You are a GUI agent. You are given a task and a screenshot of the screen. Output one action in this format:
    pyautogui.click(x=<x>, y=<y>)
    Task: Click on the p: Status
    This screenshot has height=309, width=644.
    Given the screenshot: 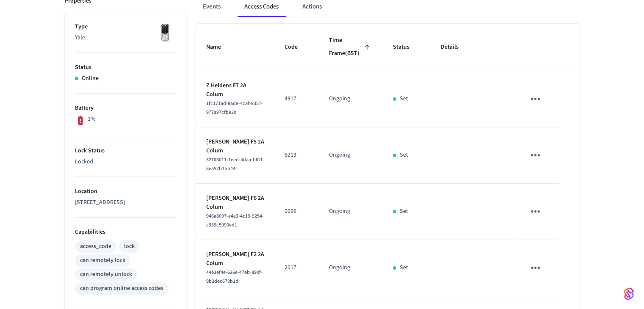 What is the action you would take?
    pyautogui.click(x=125, y=68)
    